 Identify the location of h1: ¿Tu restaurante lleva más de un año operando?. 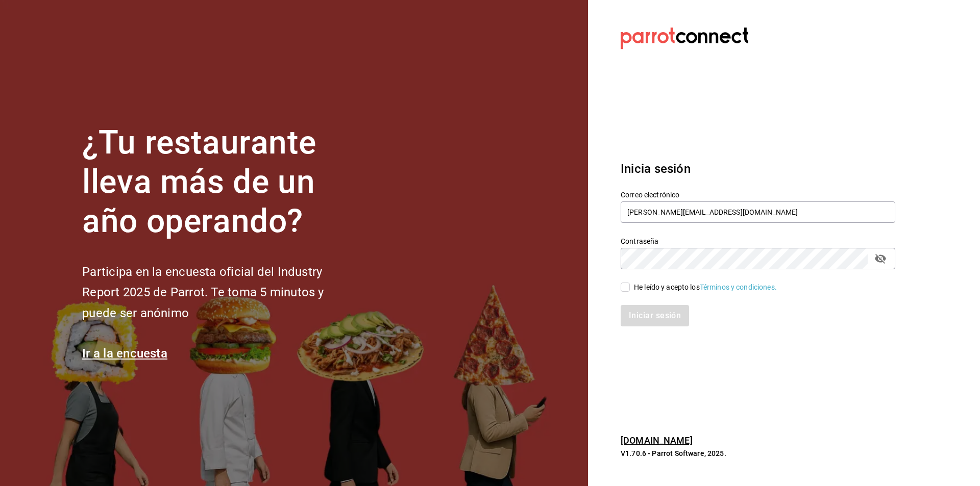
(220, 182).